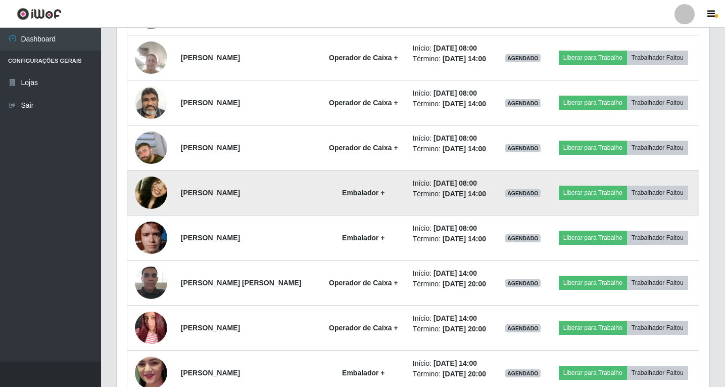 The width and height of the screenshot is (725, 387). I want to click on img: 1625107347864.jpeg, so click(151, 102).